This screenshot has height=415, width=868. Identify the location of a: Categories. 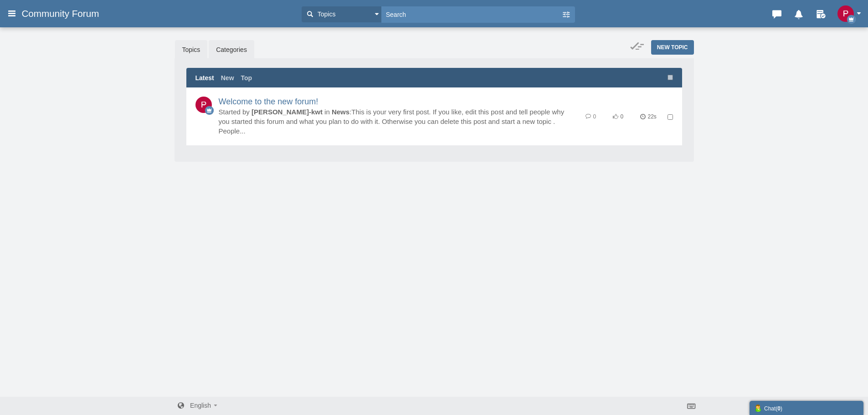
(232, 50).